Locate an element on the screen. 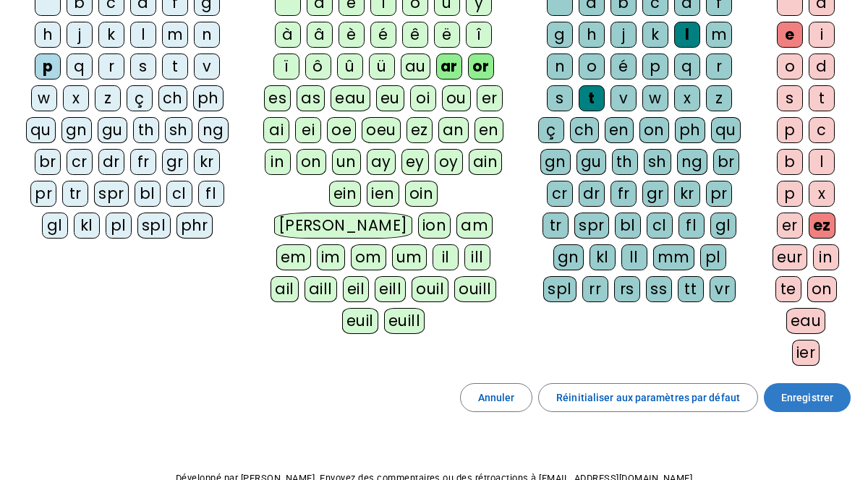 This screenshot has height=480, width=868. div: eu is located at coordinates (389, 98).